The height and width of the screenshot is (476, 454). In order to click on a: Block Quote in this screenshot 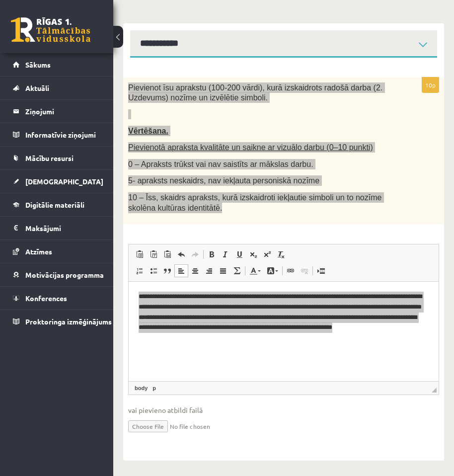, I will do `click(167, 271)`.